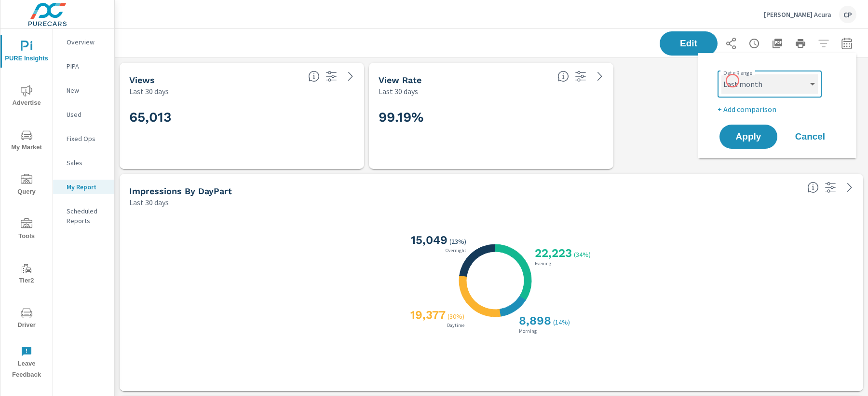 This screenshot has height=396, width=868. I want to click on p: ( 23% ), so click(459, 241).